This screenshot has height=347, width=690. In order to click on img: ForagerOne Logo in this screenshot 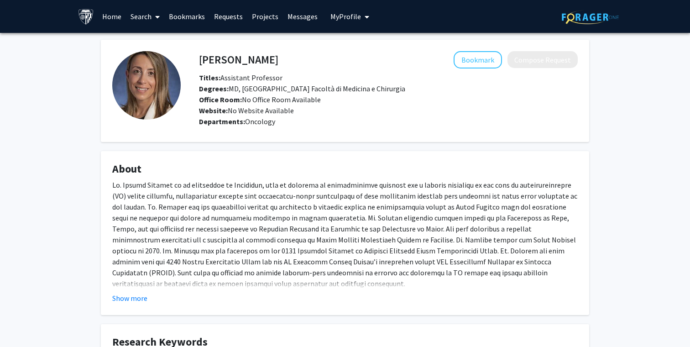, I will do `click(590, 17)`.